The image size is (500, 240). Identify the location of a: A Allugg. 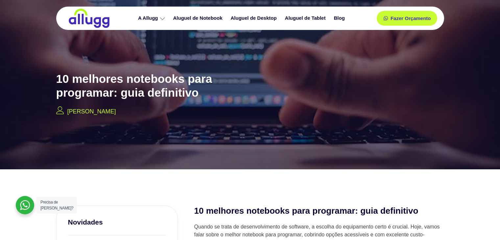
(152, 18).